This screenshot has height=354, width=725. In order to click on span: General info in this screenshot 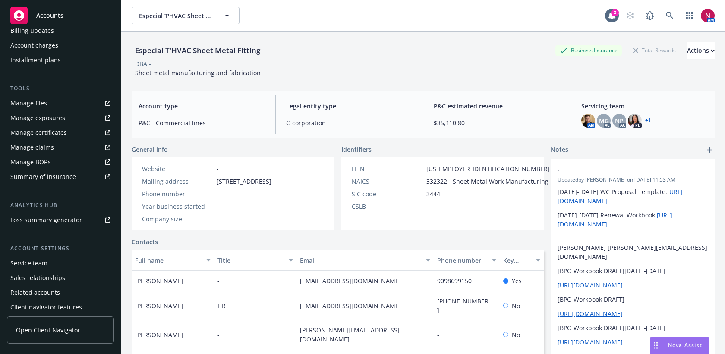, I will do `click(150, 149)`.